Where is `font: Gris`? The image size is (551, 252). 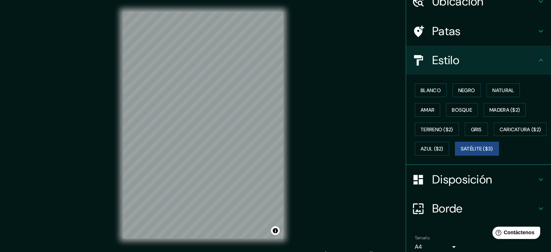 font: Gris is located at coordinates (476, 129).